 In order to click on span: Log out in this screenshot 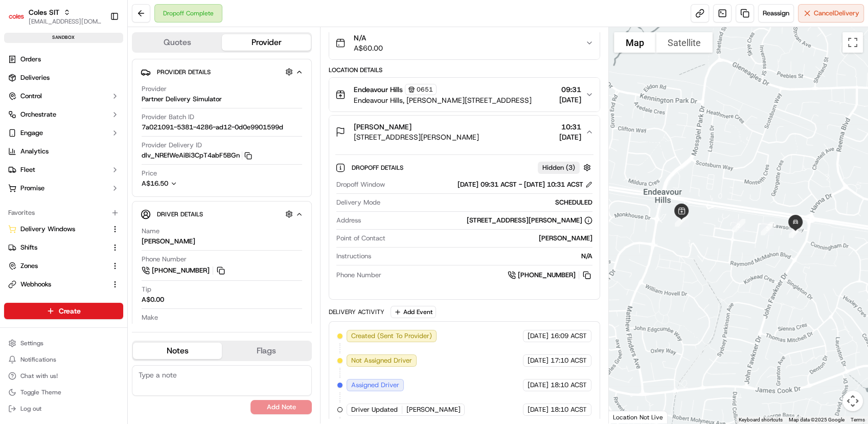, I will do `click(30, 408)`.